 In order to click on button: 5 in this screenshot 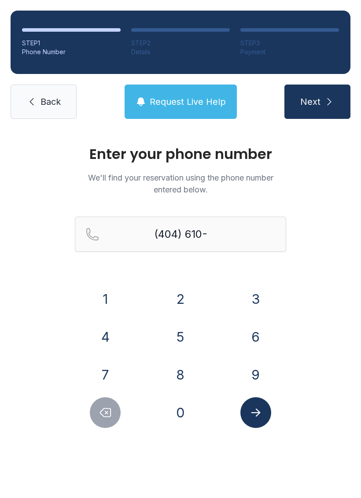, I will do `click(180, 337)`.